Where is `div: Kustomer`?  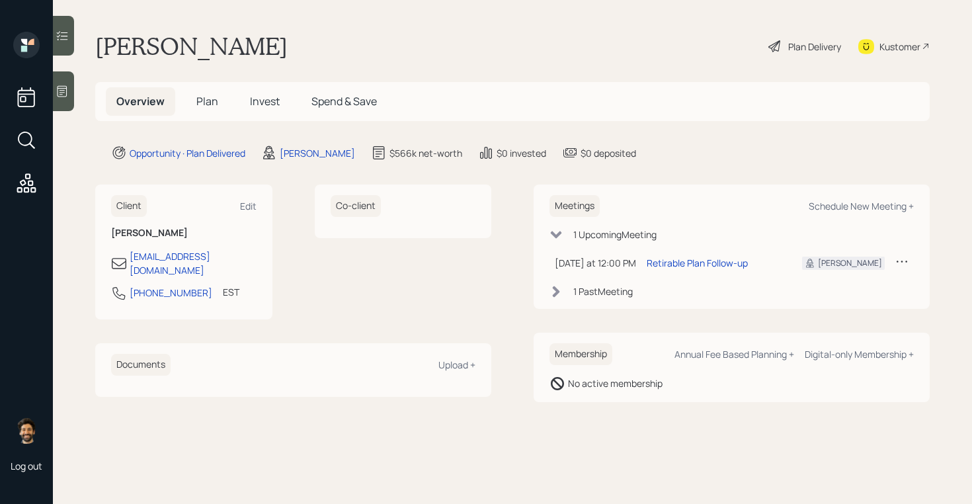
div: Kustomer is located at coordinates (900, 46).